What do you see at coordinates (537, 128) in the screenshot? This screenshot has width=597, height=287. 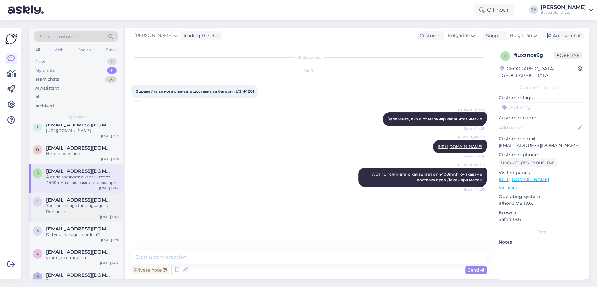 I see `input: Add name` at bounding box center [537, 128].